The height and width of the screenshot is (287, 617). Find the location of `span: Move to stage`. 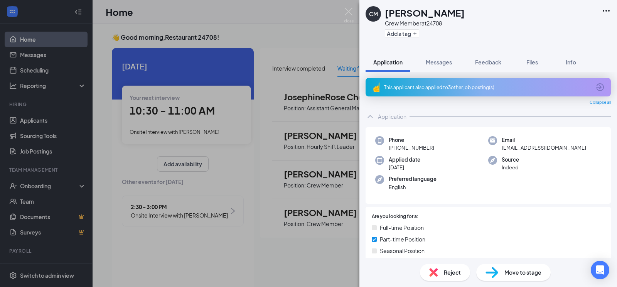

span: Move to stage is located at coordinates (522, 272).